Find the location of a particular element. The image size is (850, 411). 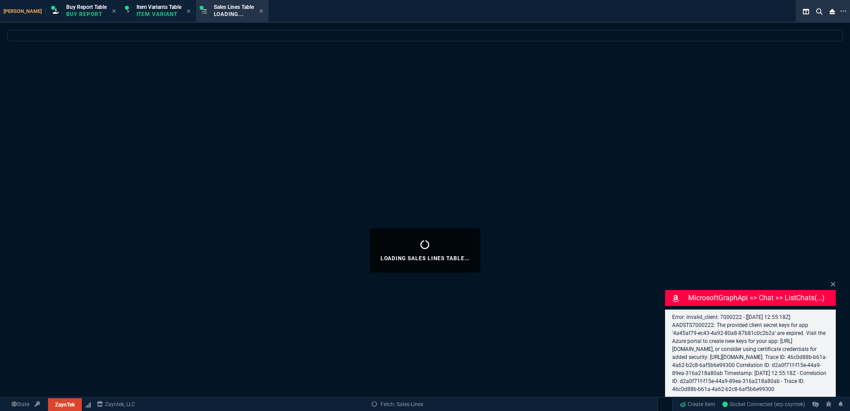

a: Fetch: Sales-Lines is located at coordinates (398, 404).